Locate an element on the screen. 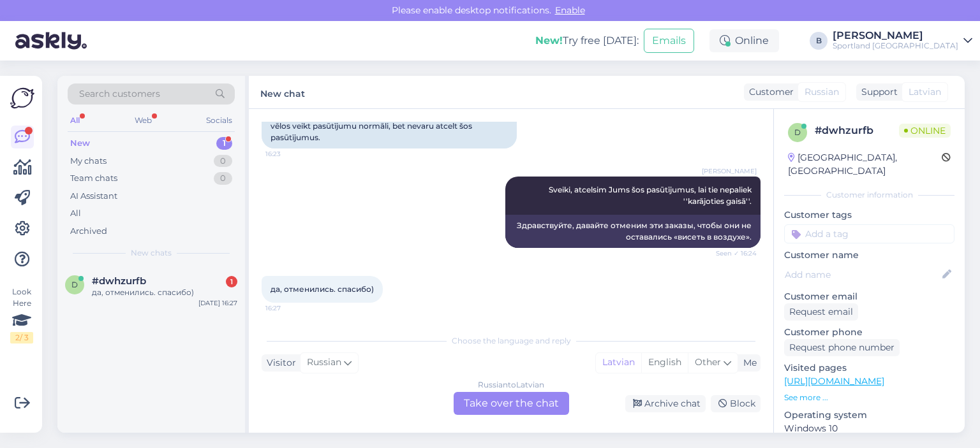 The image size is (980, 448). div: English is located at coordinates (664, 363).